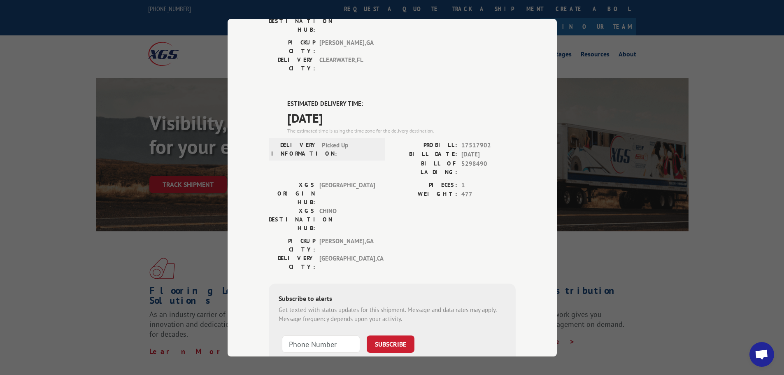 The height and width of the screenshot is (375, 784). Describe the element at coordinates (392, 314) in the screenshot. I see `div: Get texted with status updates for this shipment. Message and data rates may apply. Message frequ...` at that location.